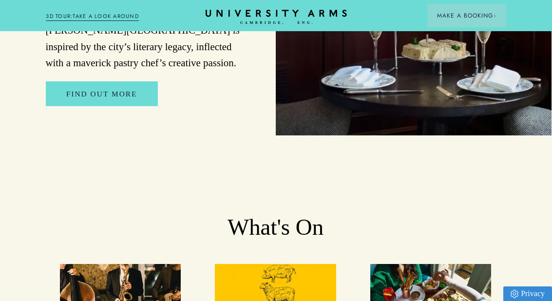 Image resolution: width=552 pixels, height=301 pixels. What do you see at coordinates (467, 16) in the screenshot?
I see `button: Make a BookingArrow icon` at bounding box center [467, 16].